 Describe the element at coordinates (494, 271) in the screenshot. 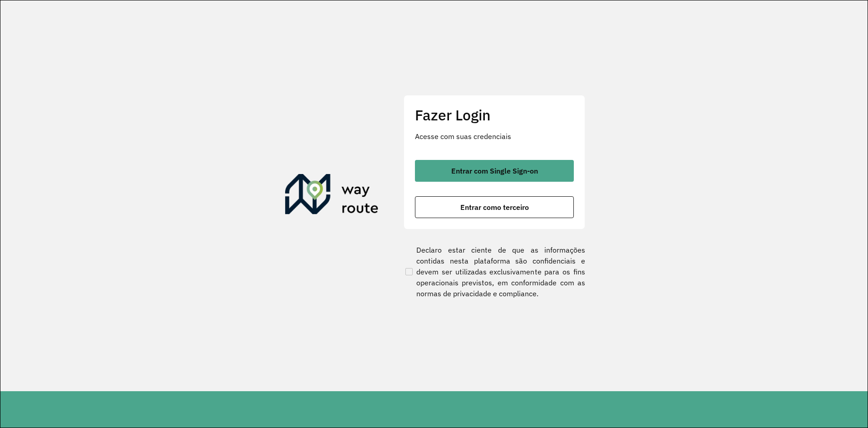

I see `label: Declaro estar ciente de que as informações contidas nesta plataforma são confidenciais e devem se...` at that location.